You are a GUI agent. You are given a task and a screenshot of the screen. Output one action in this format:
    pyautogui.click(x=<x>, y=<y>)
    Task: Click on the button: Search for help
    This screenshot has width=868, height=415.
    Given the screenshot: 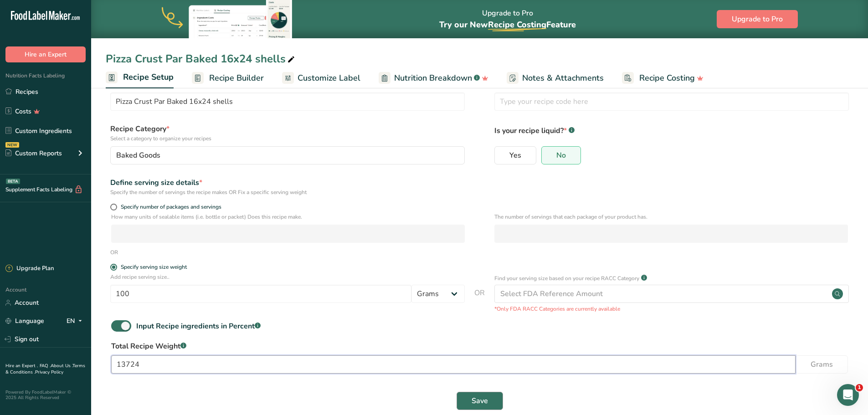 What is the action you would take?
    pyautogui.click(x=91, y=166)
    